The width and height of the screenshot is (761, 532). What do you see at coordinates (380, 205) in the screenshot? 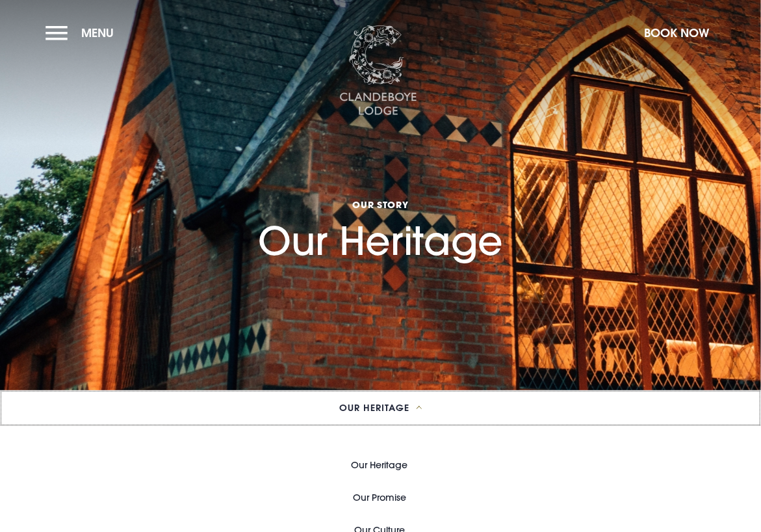
I see `span: Our Story` at bounding box center [380, 205].